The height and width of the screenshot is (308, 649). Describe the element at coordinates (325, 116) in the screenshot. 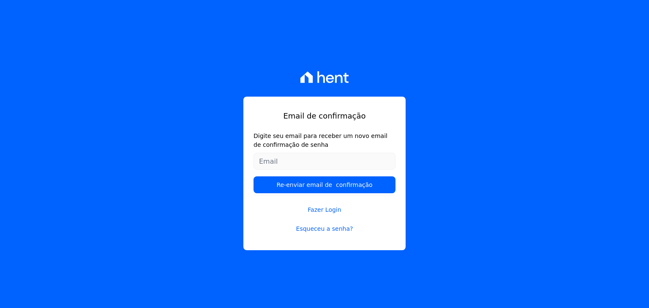

I see `h1: Email de confirmação` at that location.